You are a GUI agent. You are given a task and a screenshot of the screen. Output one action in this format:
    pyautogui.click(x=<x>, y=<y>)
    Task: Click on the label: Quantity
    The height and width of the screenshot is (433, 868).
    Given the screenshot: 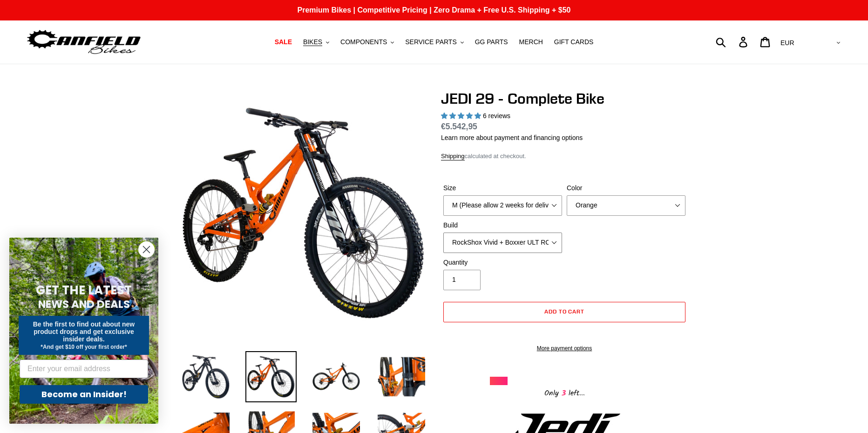 What is the action you would take?
    pyautogui.click(x=503, y=262)
    